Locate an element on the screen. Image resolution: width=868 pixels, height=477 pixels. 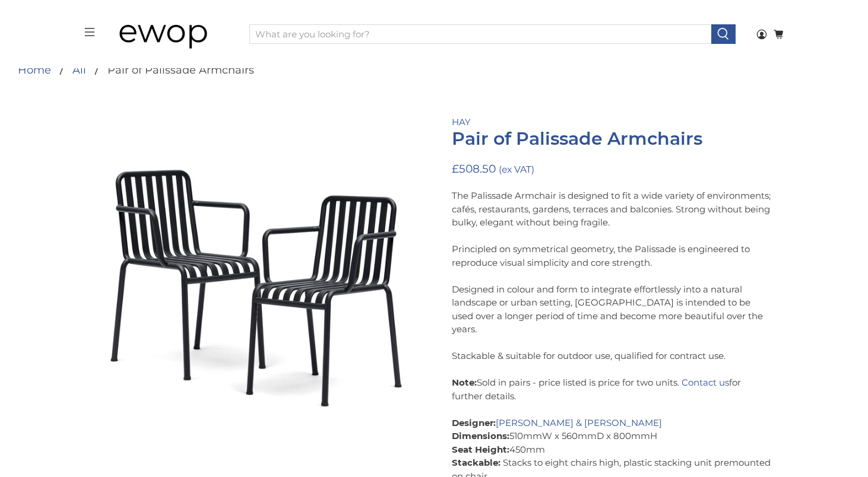
strong: Designer: is located at coordinates (473, 423).